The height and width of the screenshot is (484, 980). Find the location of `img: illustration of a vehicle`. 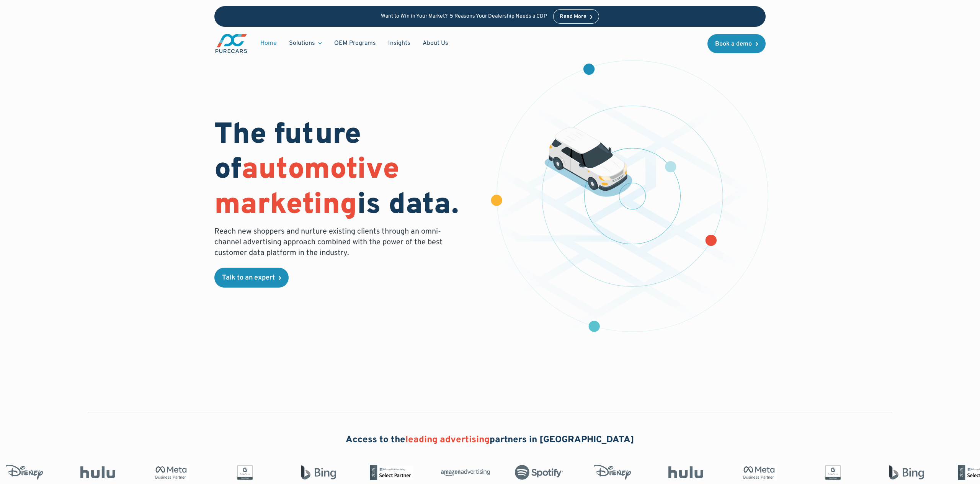

img: illustration of a vehicle is located at coordinates (588, 162).